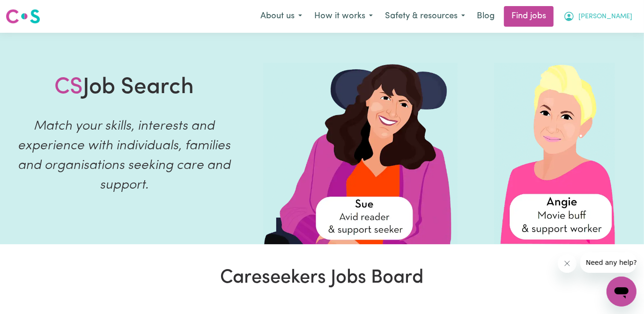 The height and width of the screenshot is (314, 644). Describe the element at coordinates (31, 10) in the screenshot. I see `span: Need any help?` at that location.